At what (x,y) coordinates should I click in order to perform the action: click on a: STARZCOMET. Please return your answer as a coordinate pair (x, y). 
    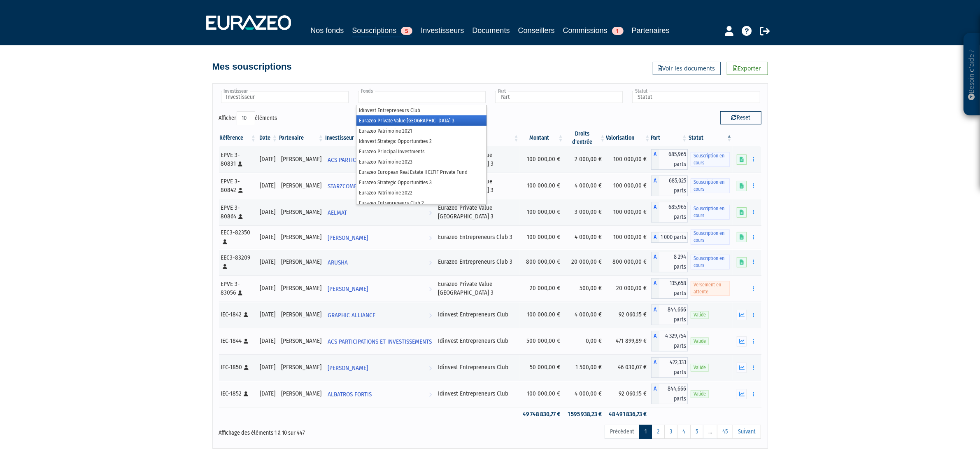
    Looking at the image, I should click on (380, 186).